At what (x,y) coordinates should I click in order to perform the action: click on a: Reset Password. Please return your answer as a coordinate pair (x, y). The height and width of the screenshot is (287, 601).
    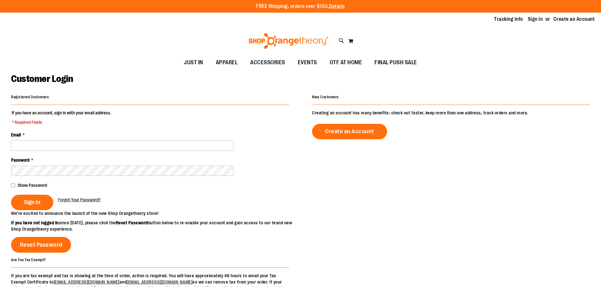
    Looking at the image, I should click on (41, 245).